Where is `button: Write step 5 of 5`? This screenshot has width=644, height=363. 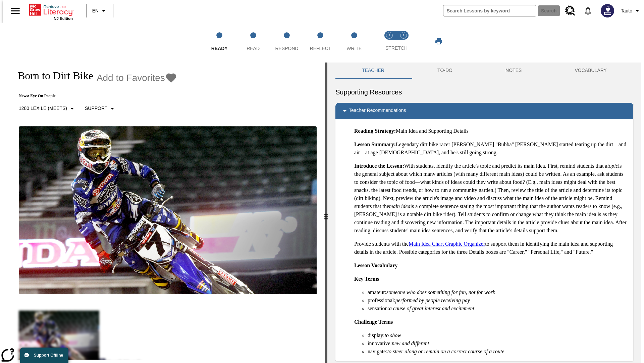
button: Write step 5 of 5 is located at coordinates (355, 41).